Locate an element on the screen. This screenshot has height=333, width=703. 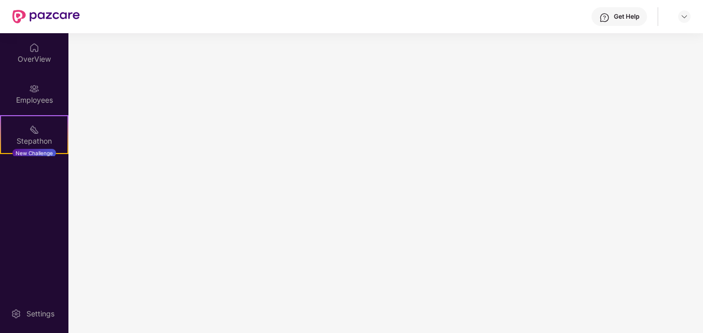
img: svg+xml;base64,PHN2ZyBpZD0iRHJvcGRvd24tMzJ4MzIiIHhtbG5zPSJodHRwOi8vd3d3LnczLm9yZy8yMDAwL3N2ZyIgd2... is located at coordinates (684, 17).